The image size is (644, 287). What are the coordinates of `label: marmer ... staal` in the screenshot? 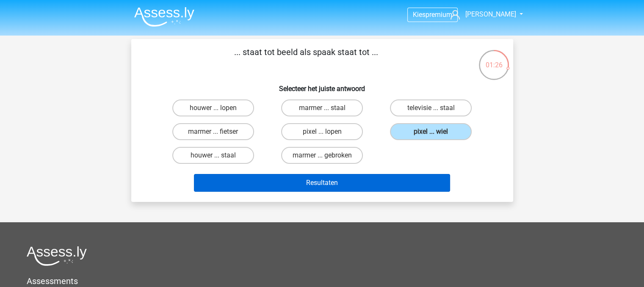 It's located at (322, 108).